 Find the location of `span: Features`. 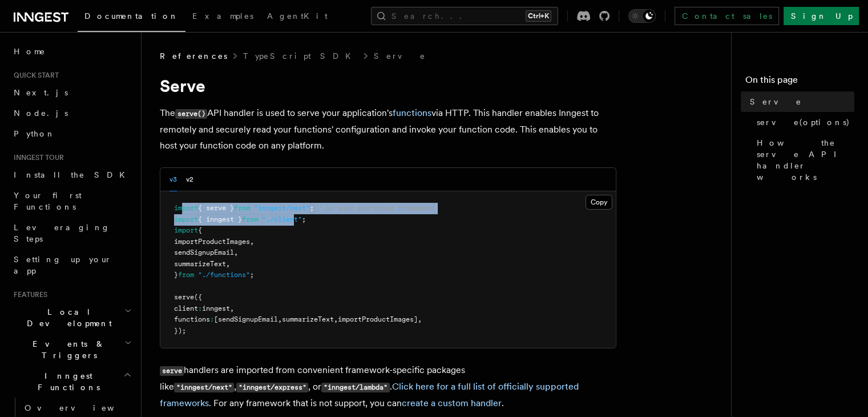

span: Features is located at coordinates (28, 294).